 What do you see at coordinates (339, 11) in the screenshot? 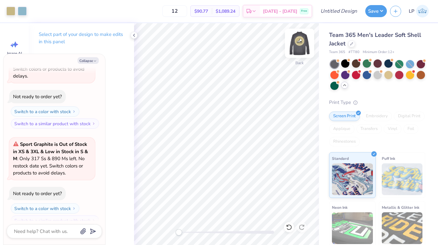
I see `input: Untitled Design` at bounding box center [339, 11].